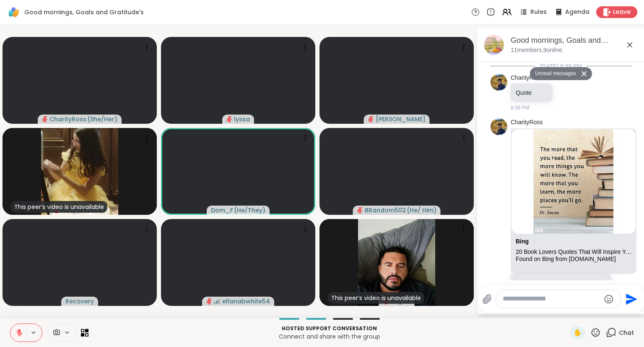 The width and height of the screenshot is (644, 347). I want to click on span: Agenda, so click(577, 12).